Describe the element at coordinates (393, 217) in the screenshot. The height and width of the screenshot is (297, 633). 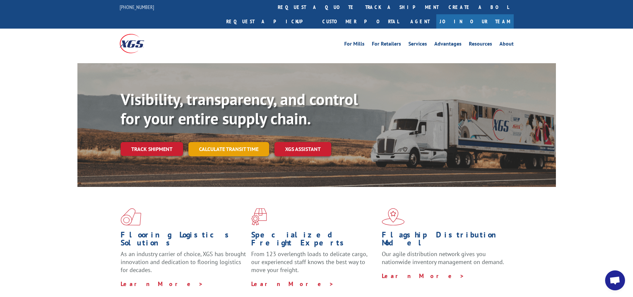
I see `img: xgs-icon-flagship-distribution-model-red` at that location.